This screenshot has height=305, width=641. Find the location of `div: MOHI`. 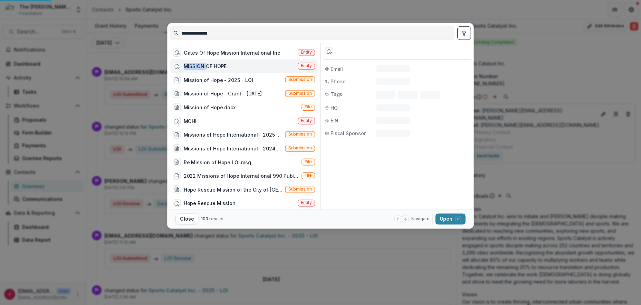

div: MOHI is located at coordinates (190, 121).